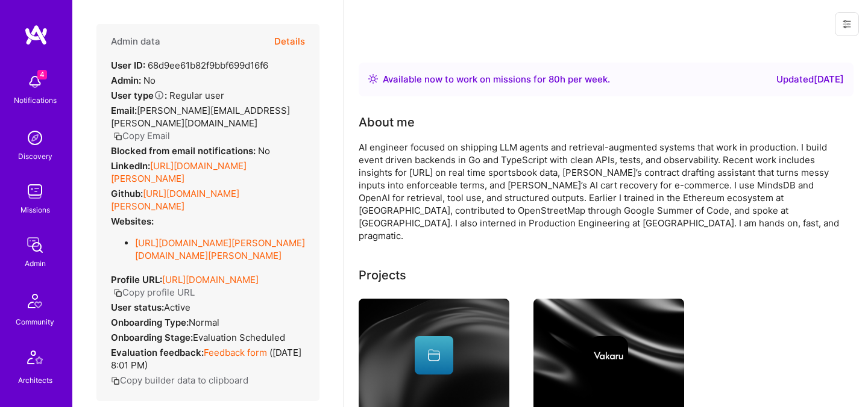 The height and width of the screenshot is (407, 868). What do you see at coordinates (36, 35) in the screenshot?
I see `img: logo` at bounding box center [36, 35].